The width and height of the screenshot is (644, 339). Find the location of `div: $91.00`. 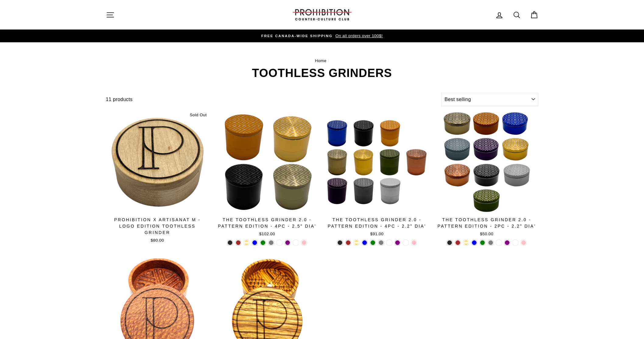

div: $91.00 is located at coordinates (377, 234).